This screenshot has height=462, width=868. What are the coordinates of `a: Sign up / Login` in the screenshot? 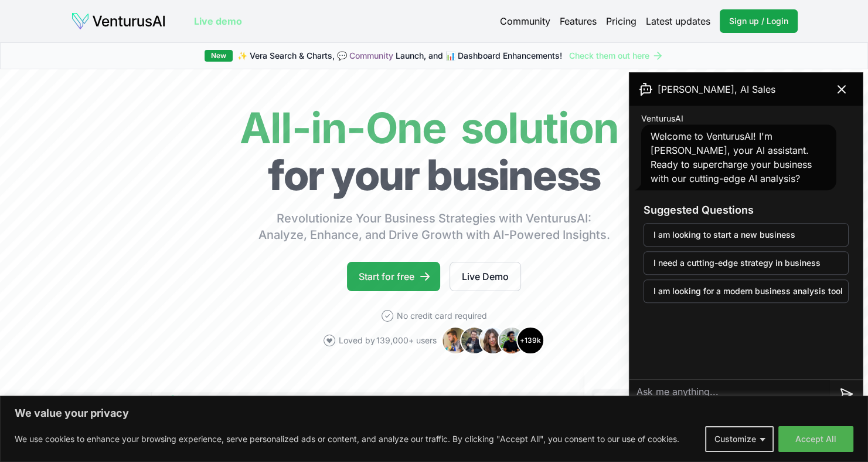 It's located at (759, 21).